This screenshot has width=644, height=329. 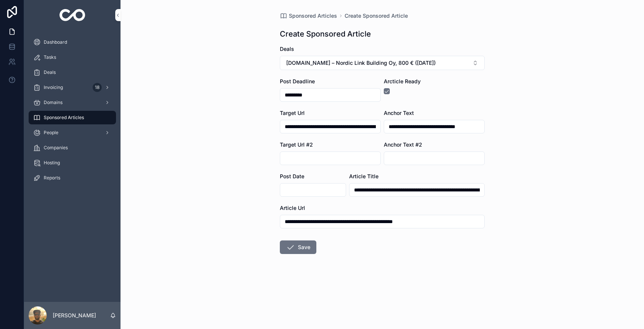 What do you see at coordinates (292, 113) in the screenshot?
I see `span: Target Url` at bounding box center [292, 113].